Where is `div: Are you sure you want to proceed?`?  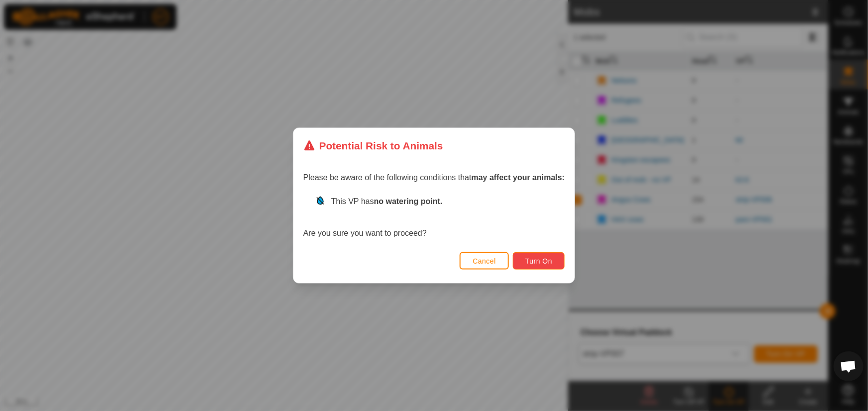
div: Are you sure you want to proceed? is located at coordinates (434, 218).